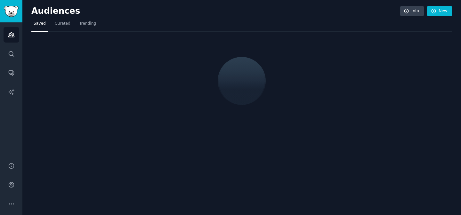  I want to click on span: Curated, so click(62, 24).